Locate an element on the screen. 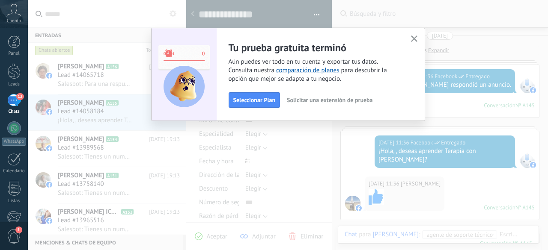 Image resolution: width=548 pixels, height=250 pixels. span: Seleccionar Plan is located at coordinates (254, 100).